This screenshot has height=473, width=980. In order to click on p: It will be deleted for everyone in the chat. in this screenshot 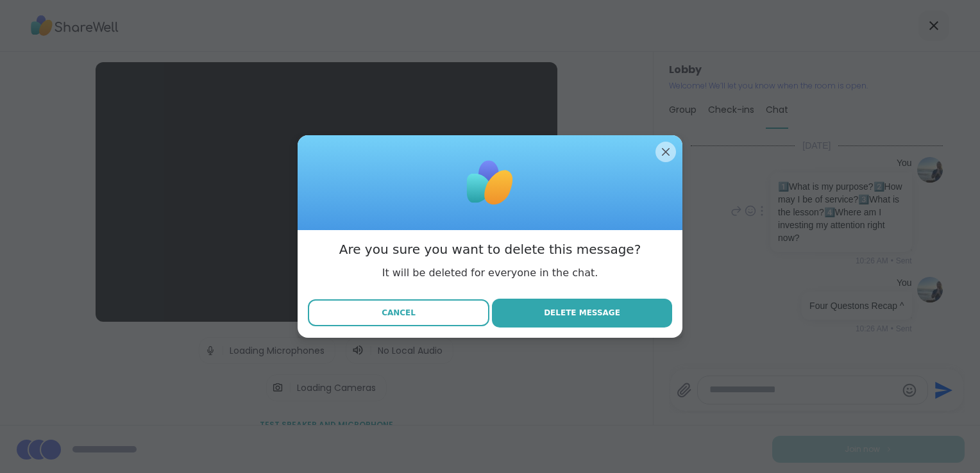, I will do `click(490, 273)`.